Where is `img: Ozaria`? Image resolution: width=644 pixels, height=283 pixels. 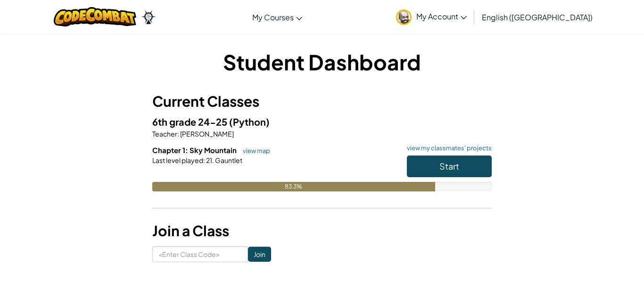
img: Ozaria is located at coordinates (149, 17).